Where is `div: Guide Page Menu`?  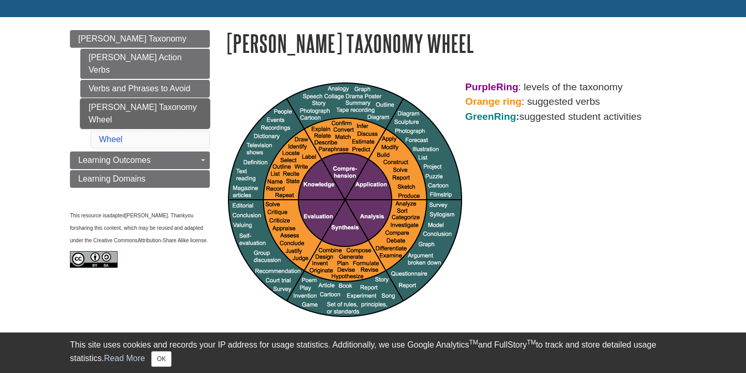 div: Guide Page Menu is located at coordinates (140, 156).